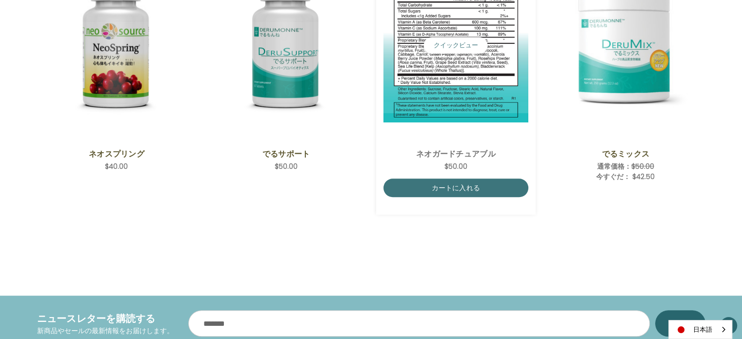 This screenshot has height=339, width=742. Describe the element at coordinates (456, 45) in the screenshot. I see `button: クイックビュー` at that location.